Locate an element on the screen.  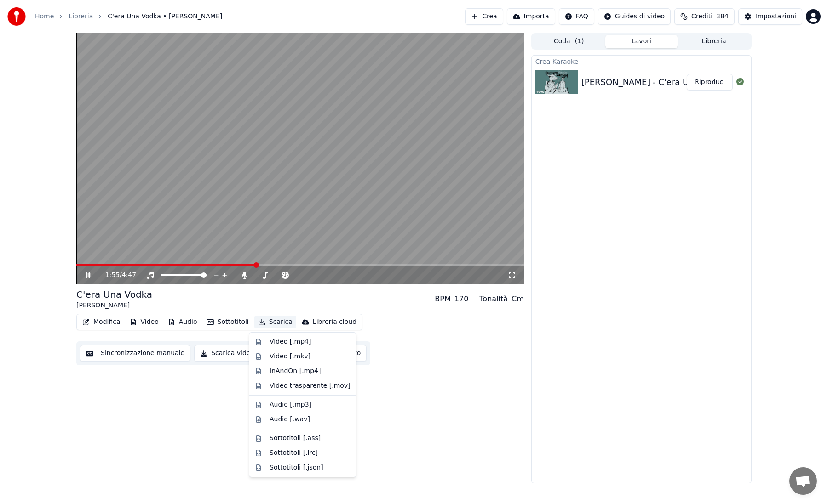
span: ( 1 ) is located at coordinates (580, 41).